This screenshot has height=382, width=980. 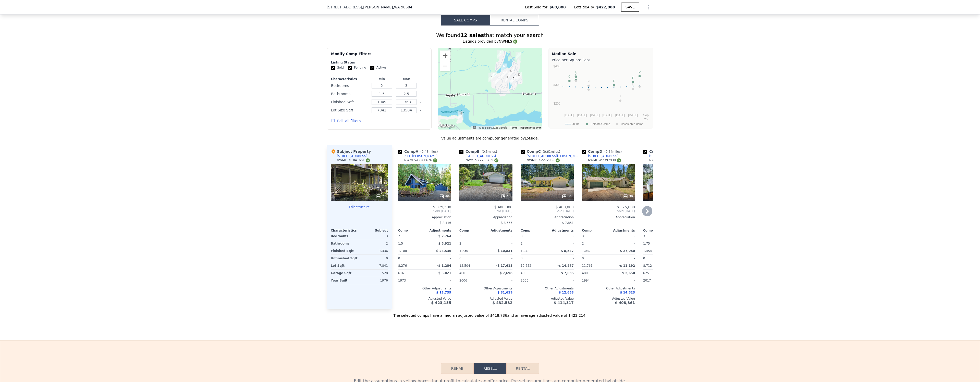 What do you see at coordinates (368, 160) in the screenshot?
I see `img: NWMLS Logo` at bounding box center [368, 160].